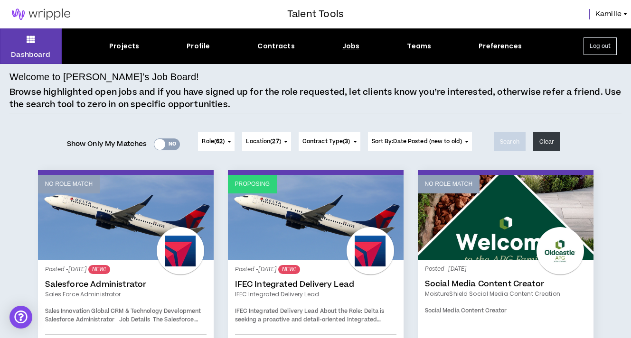 The width and height of the screenshot is (631, 338). Describe the element at coordinates (547, 142) in the screenshot. I see `button: Clear` at that location.